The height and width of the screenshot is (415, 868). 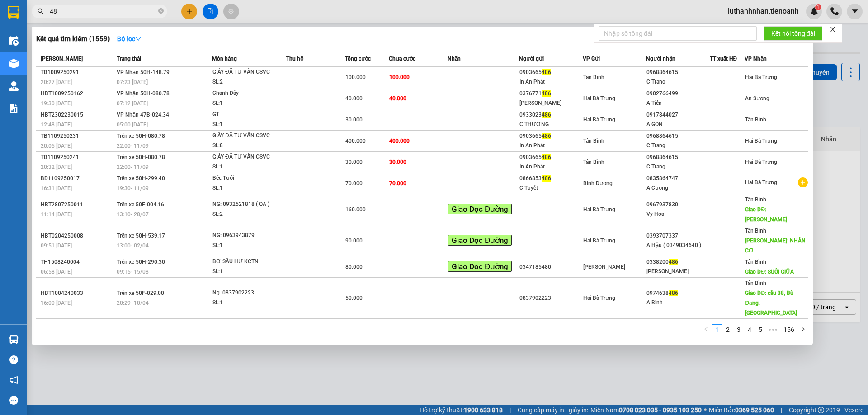 What do you see at coordinates (161, 11) in the screenshot?
I see `span: close-circle` at bounding box center [161, 11].